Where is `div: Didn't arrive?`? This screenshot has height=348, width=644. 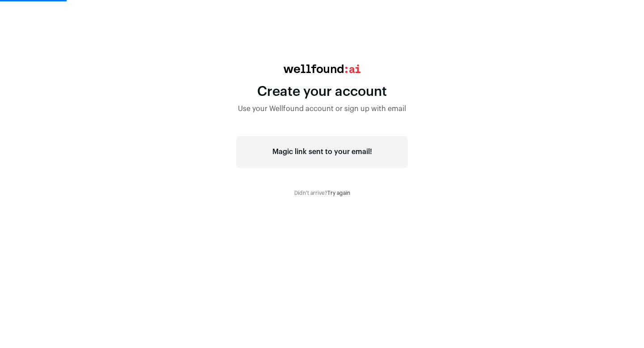 div: Didn't arrive? is located at coordinates (322, 193).